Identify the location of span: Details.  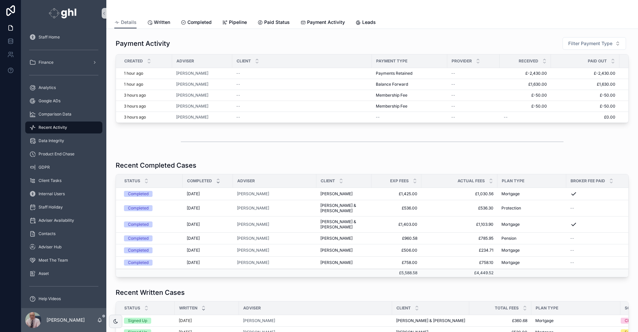
(129, 22).